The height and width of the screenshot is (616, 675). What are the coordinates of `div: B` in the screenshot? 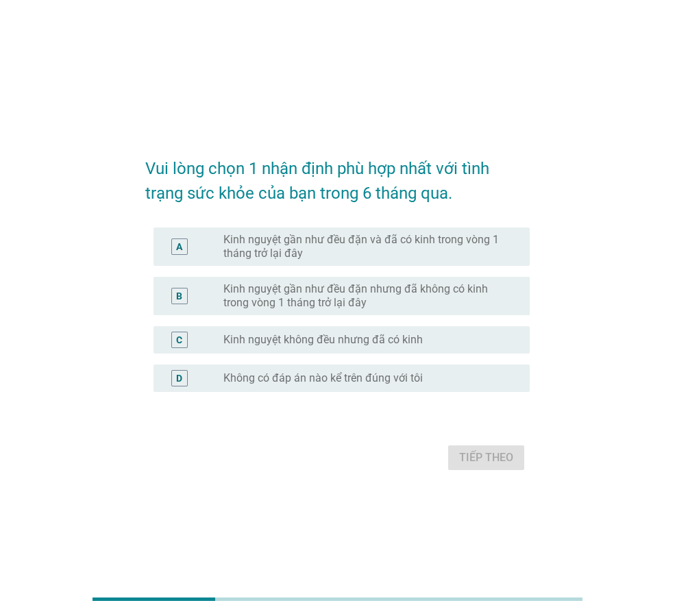 It's located at (179, 295).